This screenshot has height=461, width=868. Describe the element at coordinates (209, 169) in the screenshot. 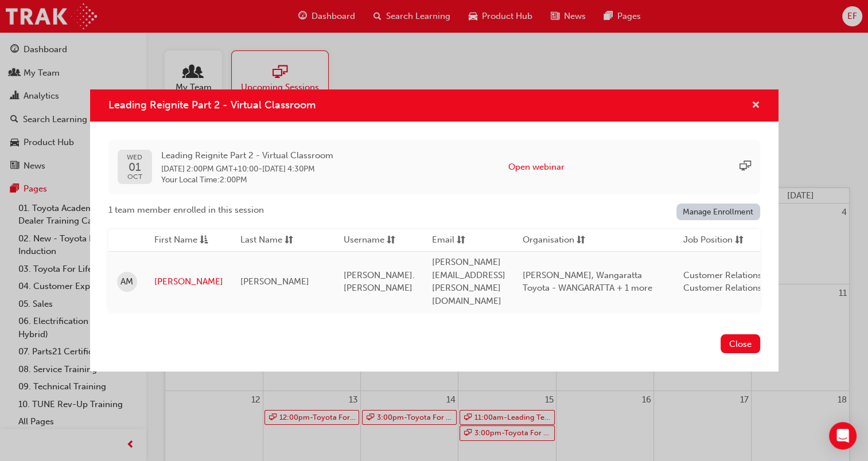

I see `span: 01 Oct 2025 2:00PM GMT+10:00` at that location.